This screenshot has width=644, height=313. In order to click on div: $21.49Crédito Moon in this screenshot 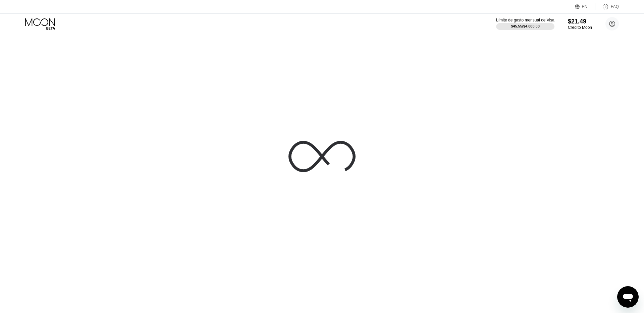, I will do `click(580, 24)`.